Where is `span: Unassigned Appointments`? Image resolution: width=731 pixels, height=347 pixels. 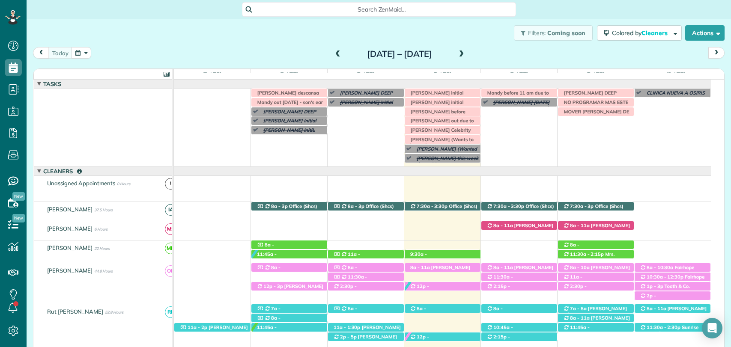 span: Unassigned Appointments is located at coordinates (81, 183).